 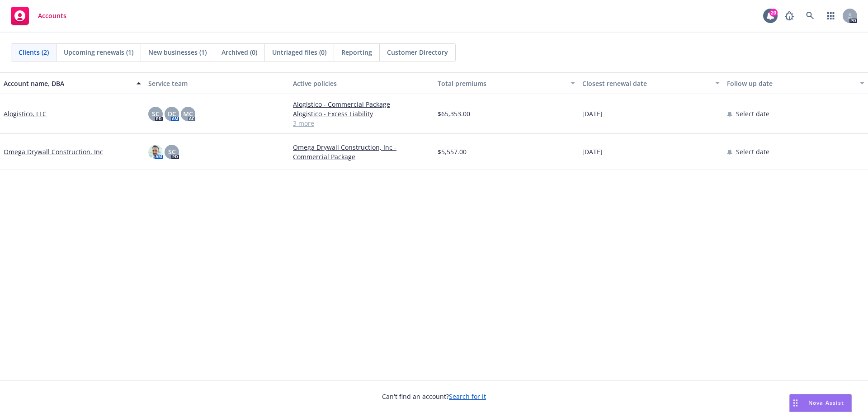 What do you see at coordinates (362, 83) in the screenshot?
I see `button: Active policies` at bounding box center [362, 83].